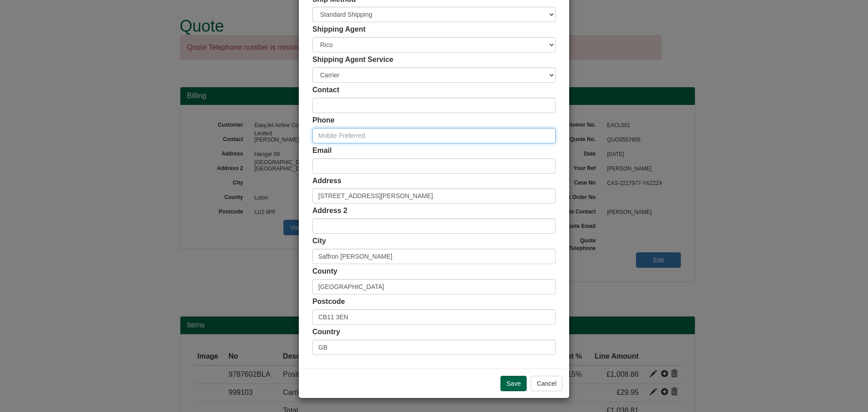 Image resolution: width=868 pixels, height=412 pixels. I want to click on label: Postcode, so click(329, 302).